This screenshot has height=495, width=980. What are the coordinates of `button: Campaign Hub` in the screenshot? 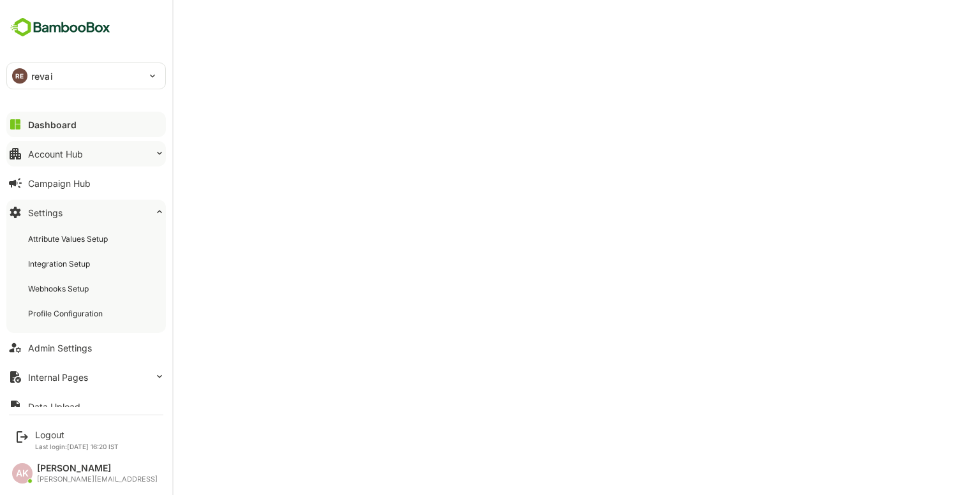 It's located at (86, 183).